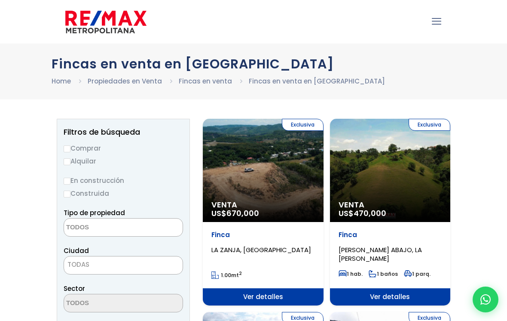 Image resolution: width=507 pixels, height=321 pixels. I want to click on span: 1 hab., so click(351, 273).